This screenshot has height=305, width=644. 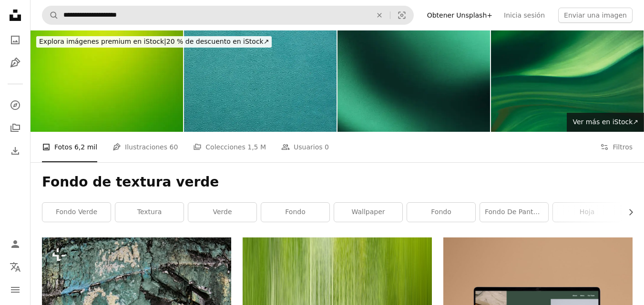 I want to click on a: Fondo, so click(x=441, y=212).